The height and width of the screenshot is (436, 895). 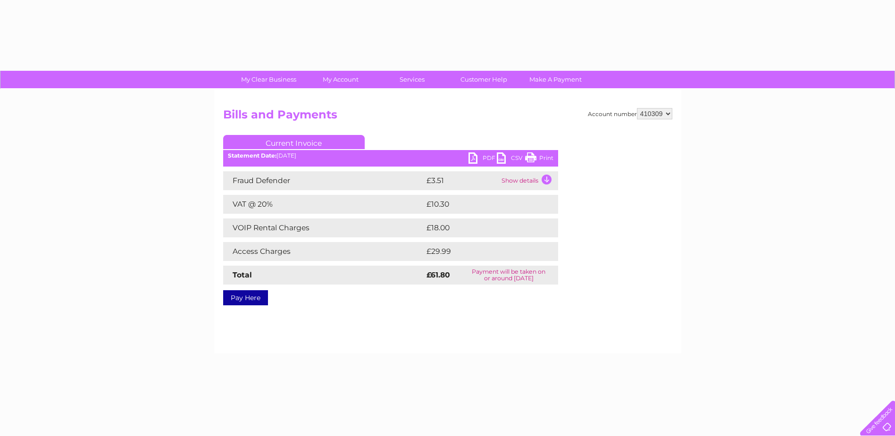 I want to click on div: Account number, so click(x=630, y=114).